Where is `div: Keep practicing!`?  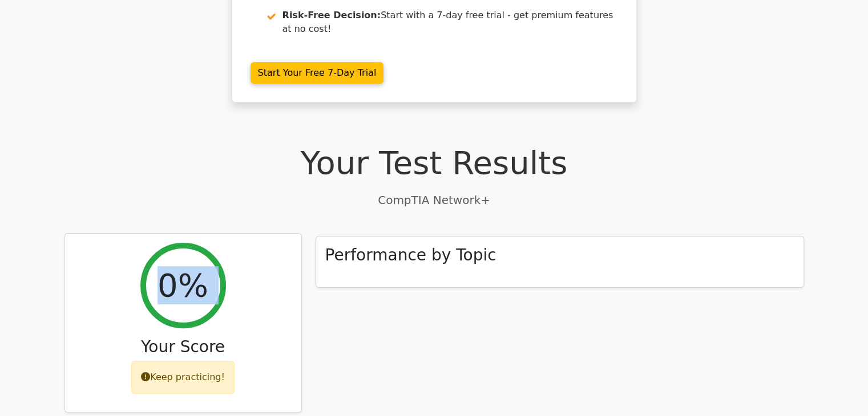
div: Keep practicing! is located at coordinates (182, 377).